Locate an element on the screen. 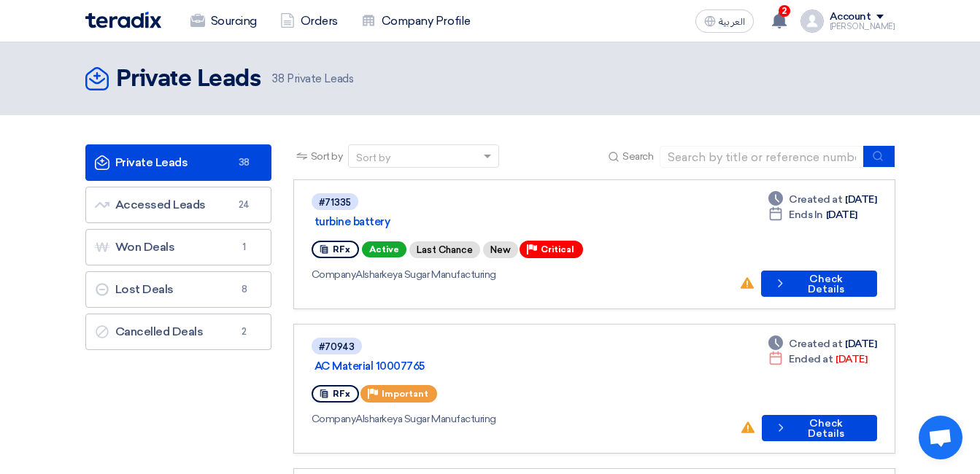  span: Private Leads is located at coordinates (312, 79).